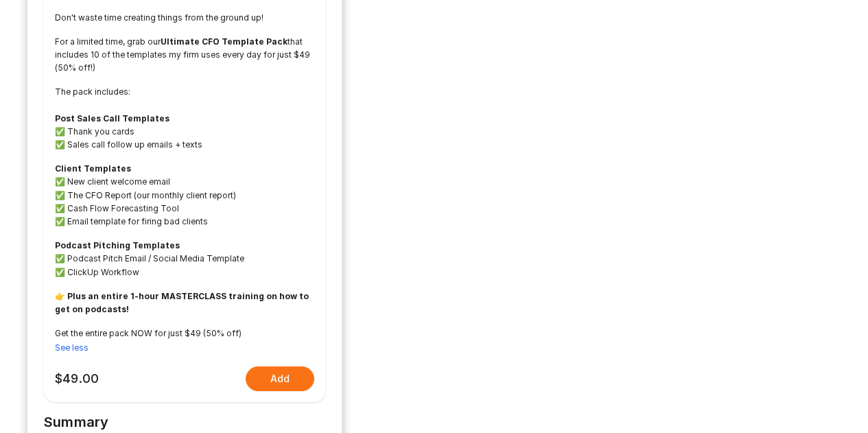 The height and width of the screenshot is (433, 868). What do you see at coordinates (112, 118) in the screenshot?
I see `strong: Post Sales Call Templates` at bounding box center [112, 118].